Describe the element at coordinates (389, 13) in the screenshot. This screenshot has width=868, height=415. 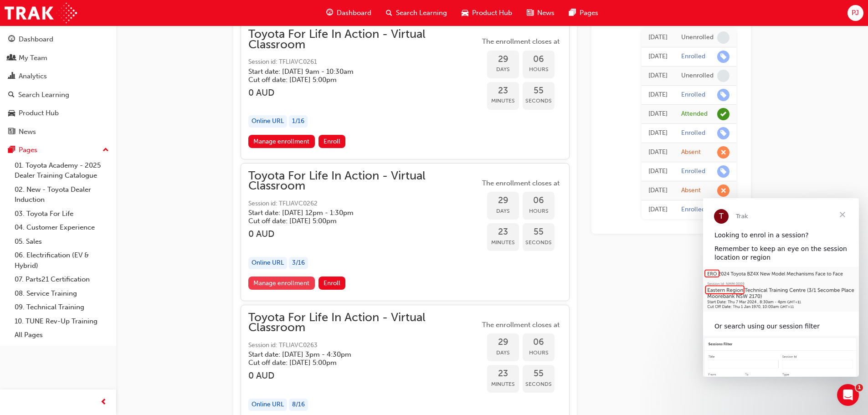
I see `span: search-icon` at that location.